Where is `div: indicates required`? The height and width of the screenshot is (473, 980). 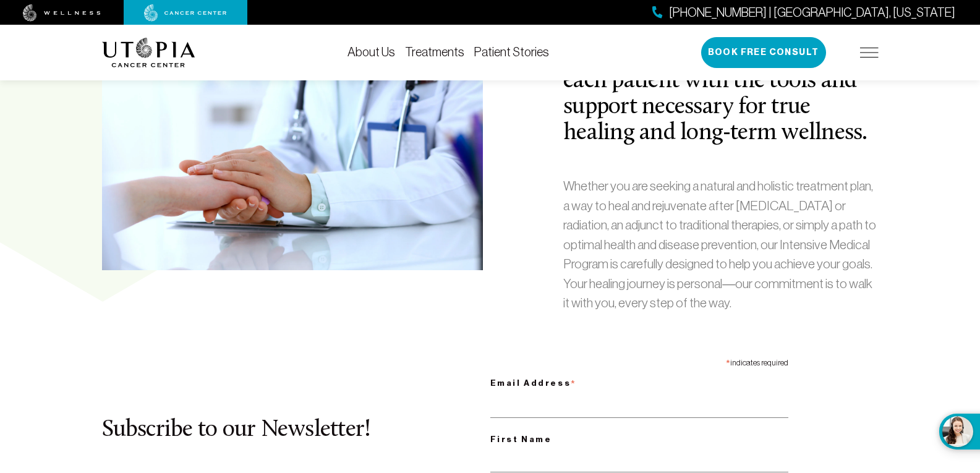
div: indicates required is located at coordinates (639, 361).